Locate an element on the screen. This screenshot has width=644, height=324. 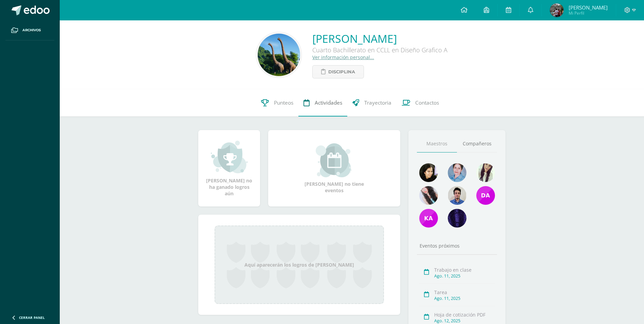
span: Archivos is located at coordinates (31, 30).